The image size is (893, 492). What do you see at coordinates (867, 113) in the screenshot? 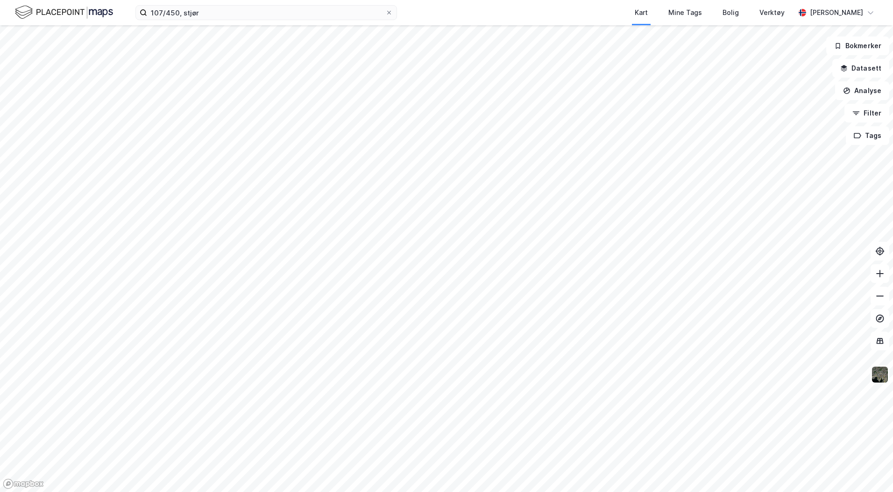
I see `button: Filter` at bounding box center [867, 113].